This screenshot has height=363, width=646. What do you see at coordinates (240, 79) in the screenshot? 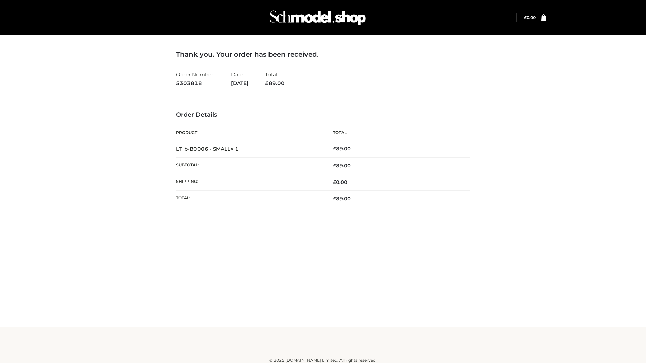
I see `li: Date:` at bounding box center [240, 79].